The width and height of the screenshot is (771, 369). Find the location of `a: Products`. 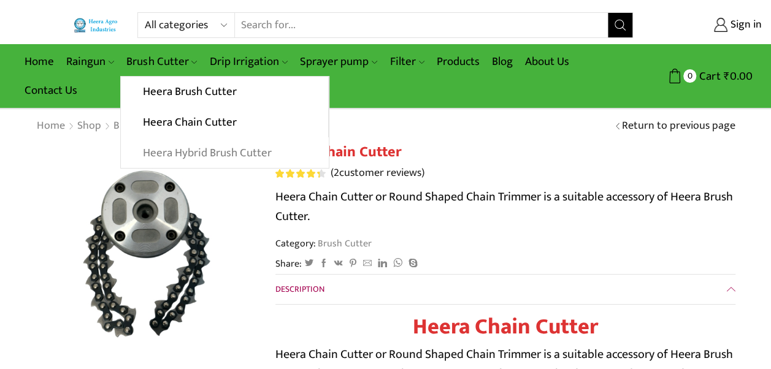

a: Products is located at coordinates (458, 61).